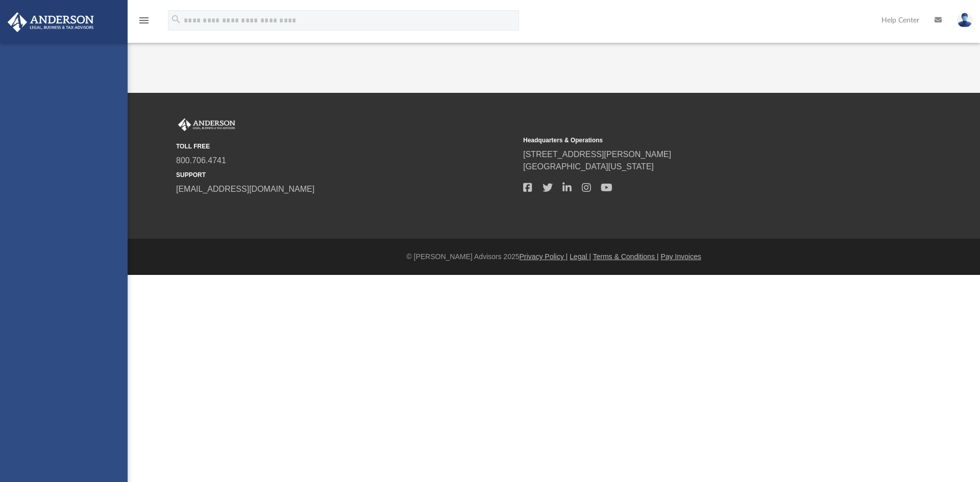 The height and width of the screenshot is (482, 980). I want to click on a: menu, so click(144, 23).